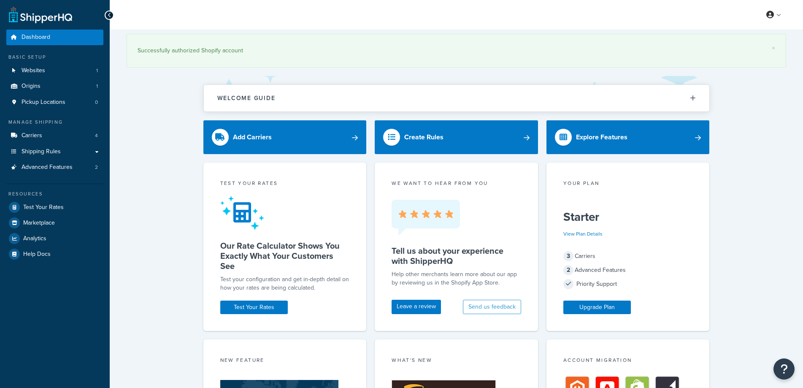 This screenshot has height=388, width=803. What do you see at coordinates (55, 37) in the screenshot?
I see `a: Dashboard` at bounding box center [55, 37].